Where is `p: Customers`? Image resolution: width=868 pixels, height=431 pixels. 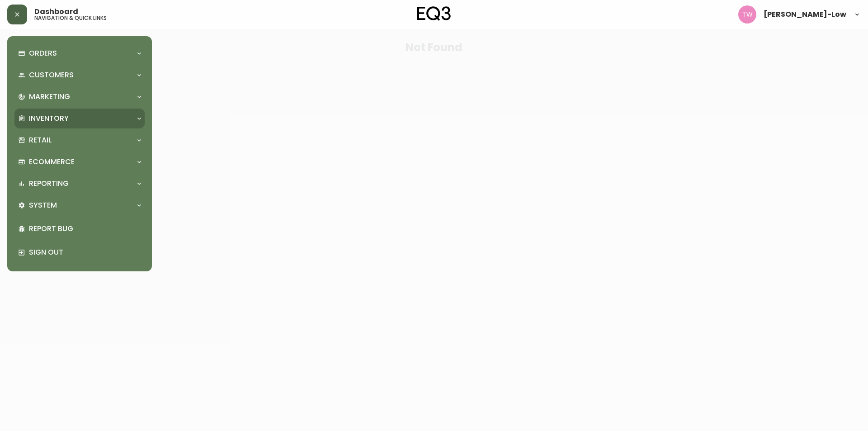 p: Customers is located at coordinates (51, 75).